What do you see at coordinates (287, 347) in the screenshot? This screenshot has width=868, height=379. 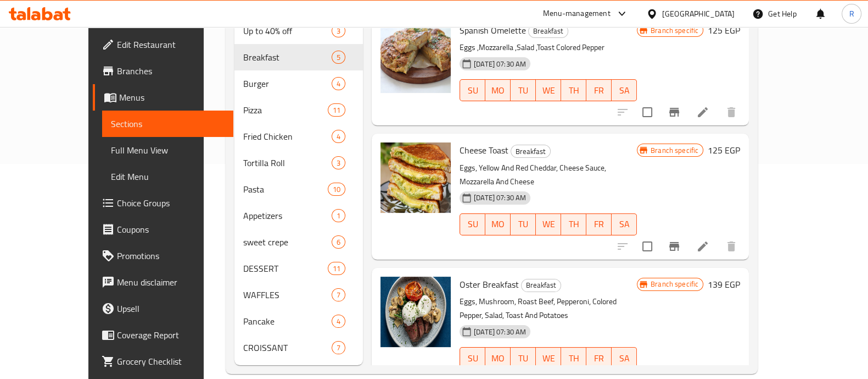 I see `span: CROISSANT` at bounding box center [287, 347].